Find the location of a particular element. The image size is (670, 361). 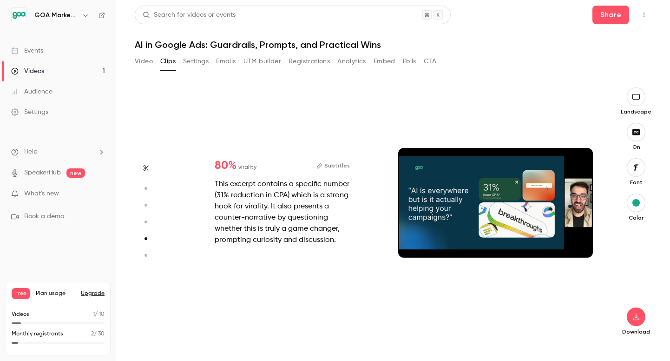

div: Settings is located at coordinates (30, 112).